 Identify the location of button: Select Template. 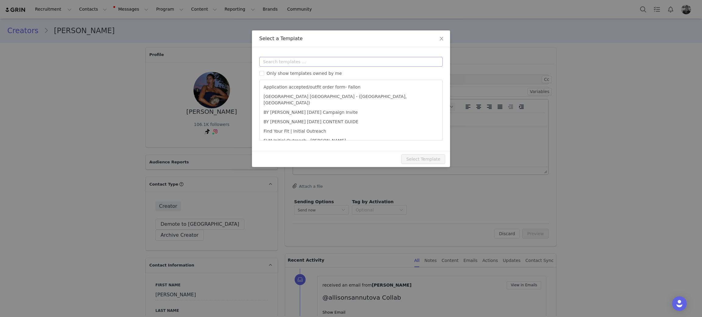
(423, 159).